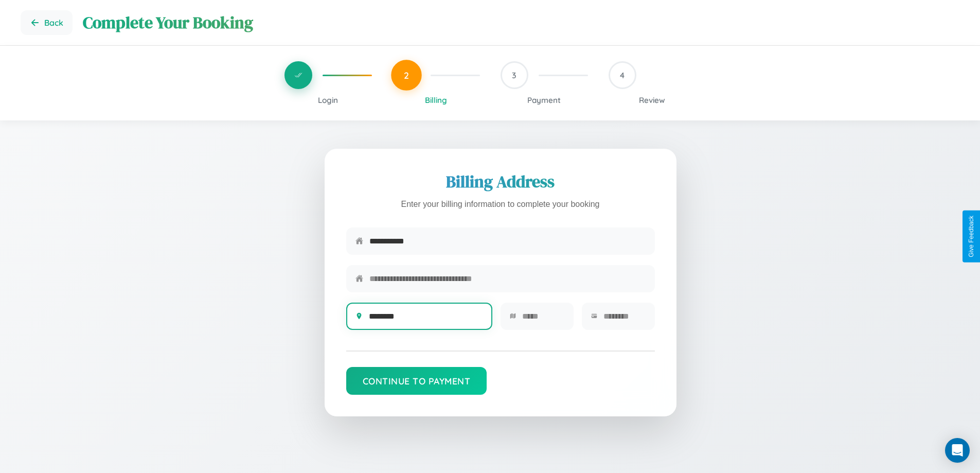 Image resolution: width=980 pixels, height=473 pixels. I want to click on span: 2, so click(406, 75).